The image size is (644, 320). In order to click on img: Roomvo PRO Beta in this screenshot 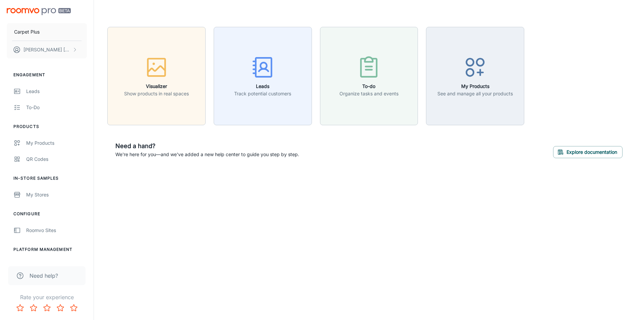, I will do `click(38, 12)`.